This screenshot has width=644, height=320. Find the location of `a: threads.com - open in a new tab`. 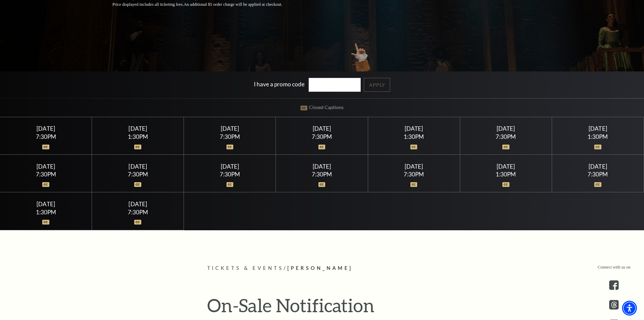

a: threads.com - open in a new tab is located at coordinates (614, 305).